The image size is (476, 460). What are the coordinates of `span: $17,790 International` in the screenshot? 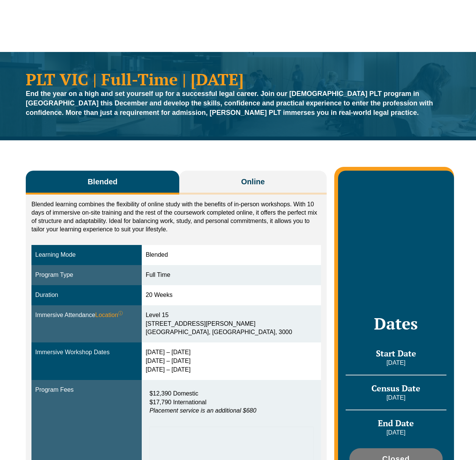 It's located at (178, 402).